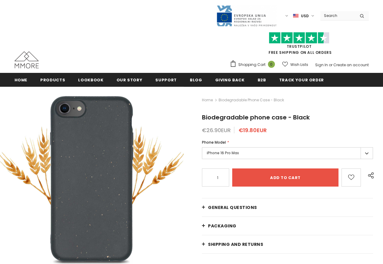 This screenshot has width=383, height=264. I want to click on a: Trustpilot, so click(299, 46).